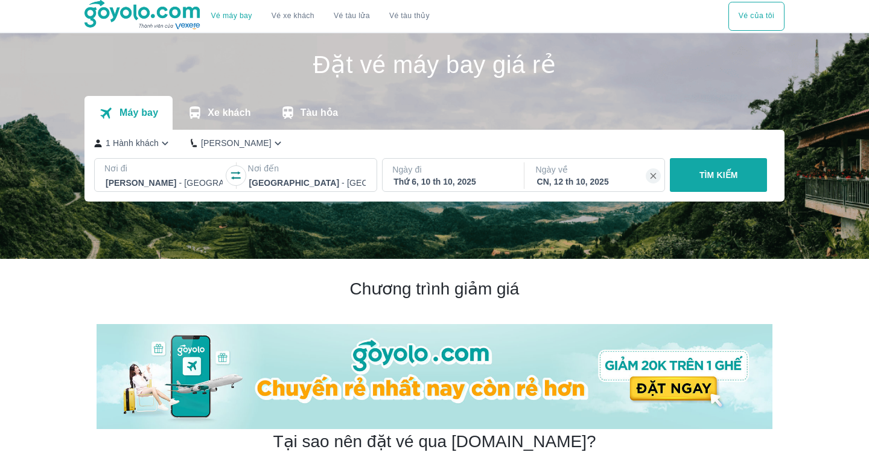 This screenshot has width=869, height=455. Describe the element at coordinates (219, 113) in the screenshot. I see `div: transportation tabs` at that location.